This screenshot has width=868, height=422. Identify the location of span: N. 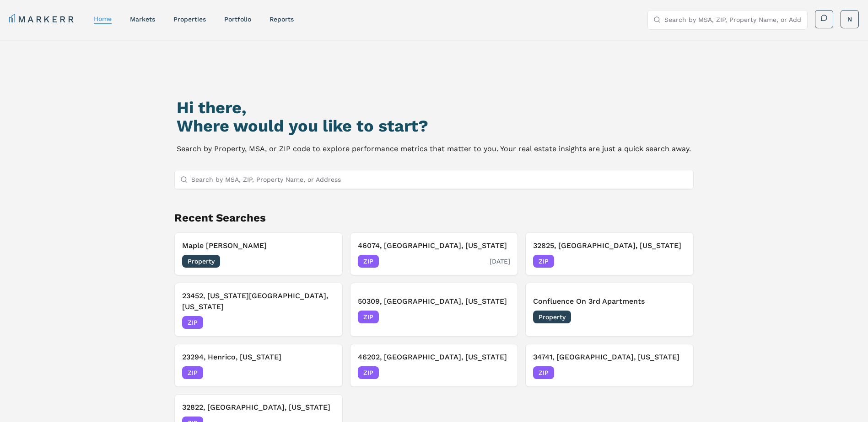
(849, 19).